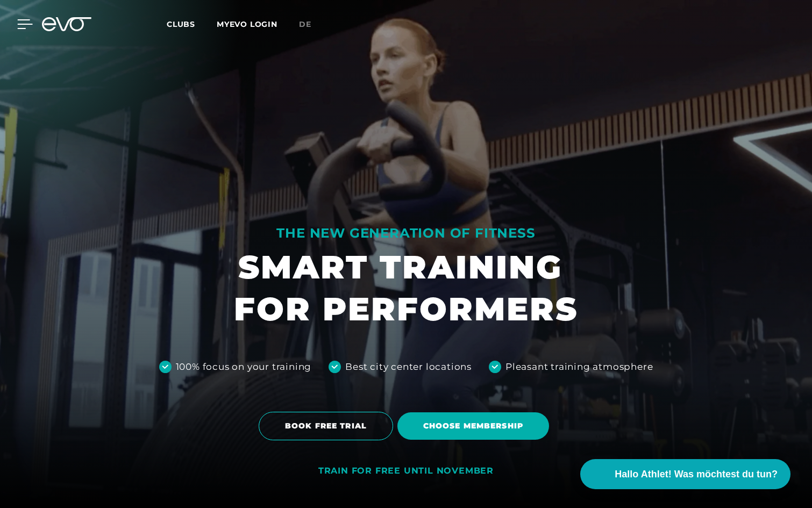  Describe the element at coordinates (406, 288) in the screenshot. I see `h1: SMART TRAINING FOR PERFORMERS` at that location.